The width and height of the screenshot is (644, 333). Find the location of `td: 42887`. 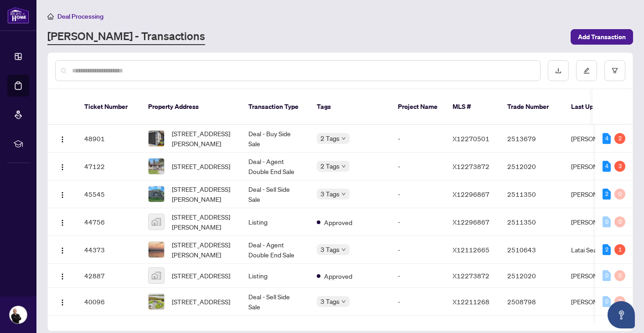

td: 42887 is located at coordinates (109, 276).